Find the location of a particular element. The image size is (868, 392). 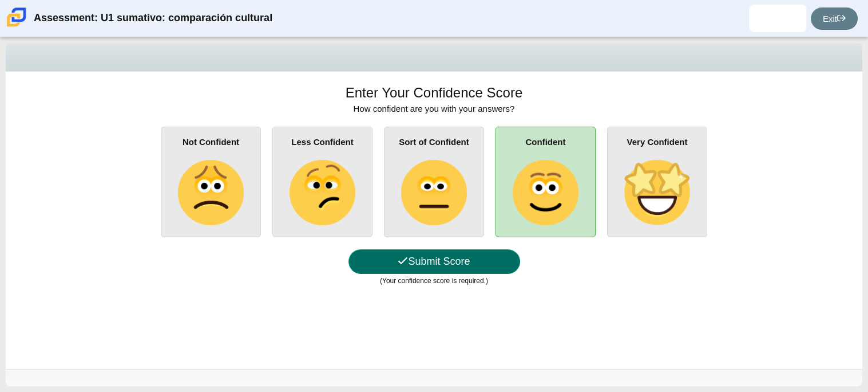

img: star-struck-face.png is located at coordinates (657, 192).